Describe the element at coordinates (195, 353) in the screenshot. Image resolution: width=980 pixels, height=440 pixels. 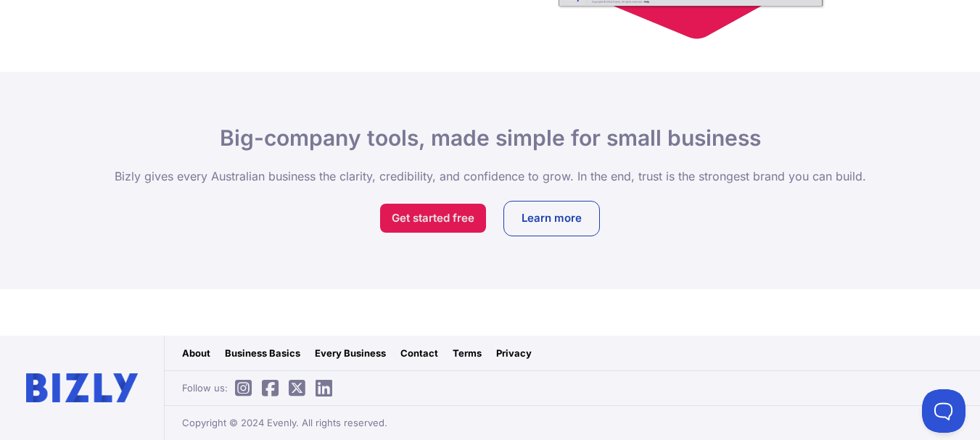
I see `a: About` at that location.